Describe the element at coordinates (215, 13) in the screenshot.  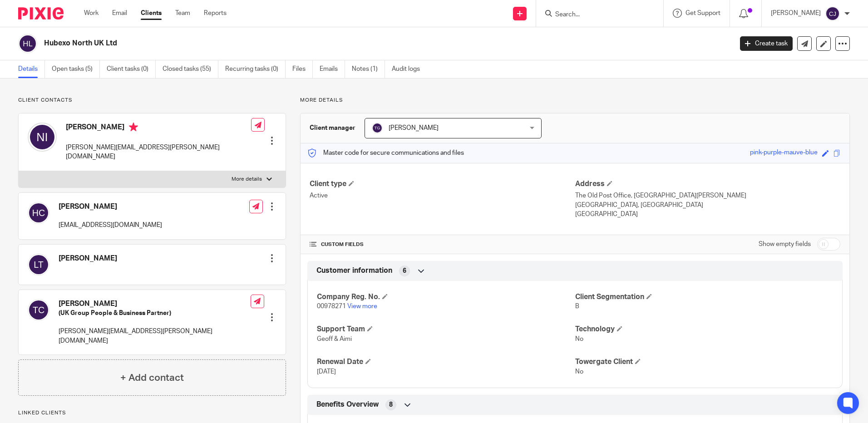
I see `a: Reports` at that location.